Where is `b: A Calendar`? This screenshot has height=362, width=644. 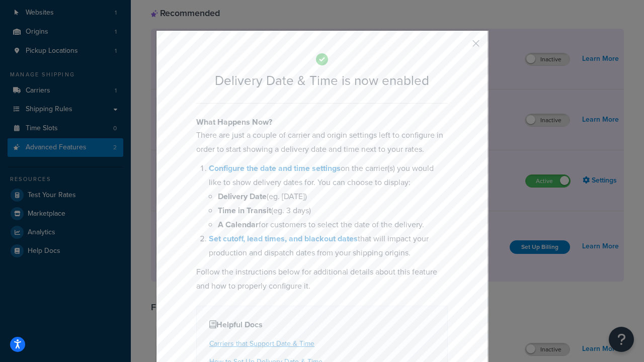
b: A Calendar is located at coordinates (238, 224).